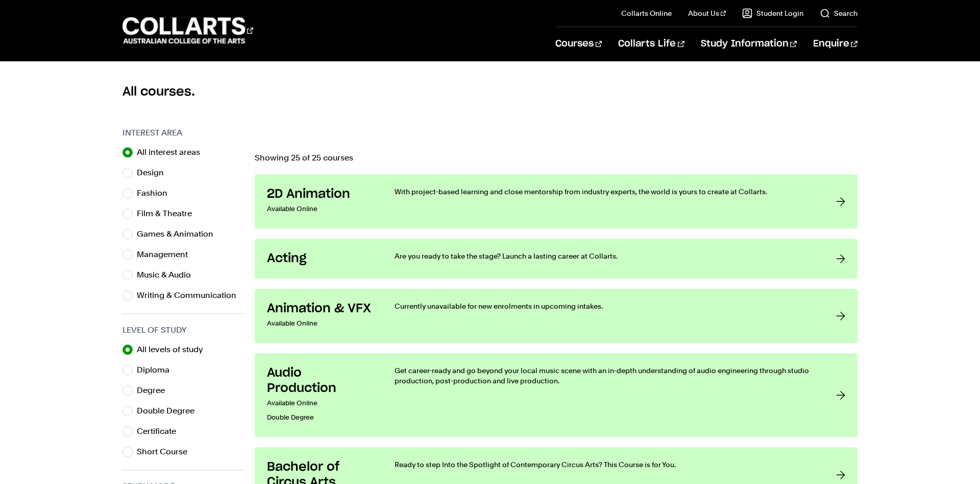 This screenshot has width=980, height=484. I want to click on label: Certificate, so click(160, 431).